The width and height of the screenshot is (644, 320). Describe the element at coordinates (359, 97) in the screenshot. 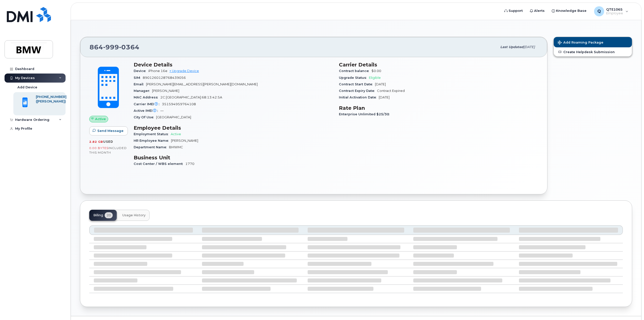

I see `span: Initial Activation Date` at that location.